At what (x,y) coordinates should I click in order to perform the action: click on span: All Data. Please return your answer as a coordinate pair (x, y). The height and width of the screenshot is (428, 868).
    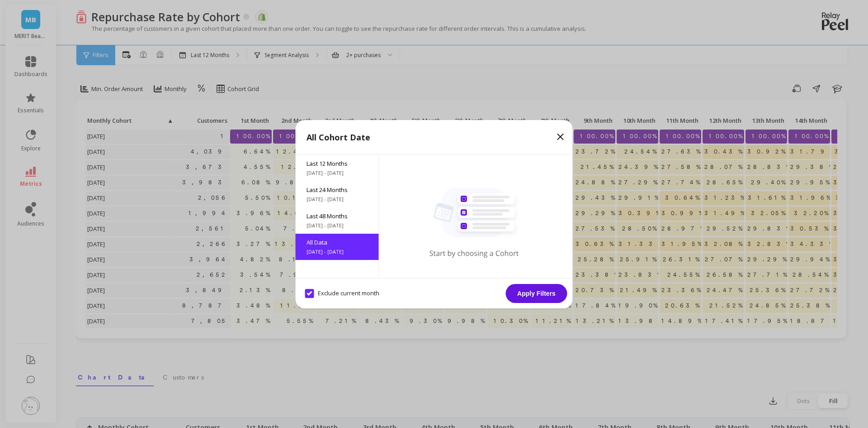
    Looking at the image, I should click on (337, 242).